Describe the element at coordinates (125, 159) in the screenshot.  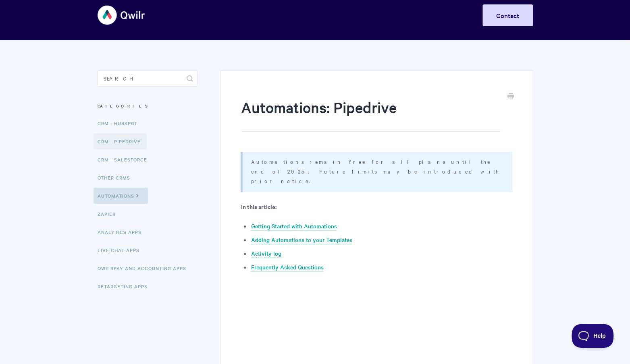
I see `a: CRM - Salesforce` at that location.